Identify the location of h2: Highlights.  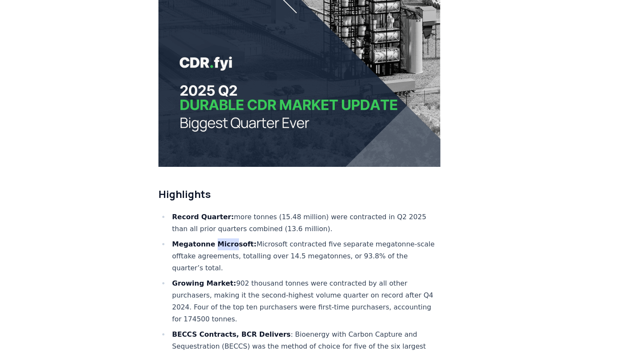
(299, 194).